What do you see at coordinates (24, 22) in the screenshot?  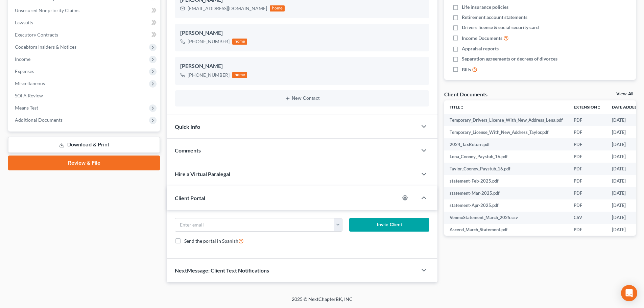 I see `span: Lawsuits` at bounding box center [24, 22].